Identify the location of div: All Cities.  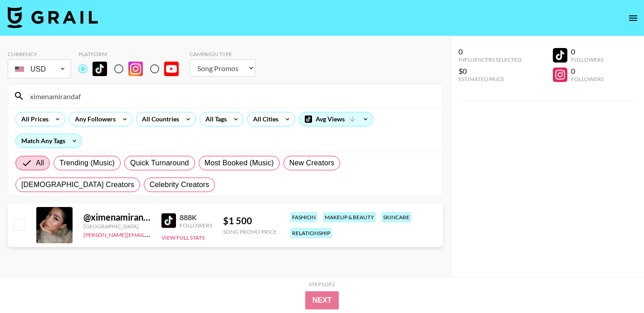
(264, 119).